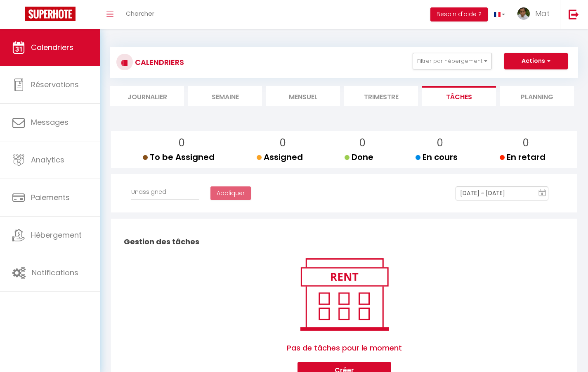  I want to click on span: Hébergement, so click(57, 235).